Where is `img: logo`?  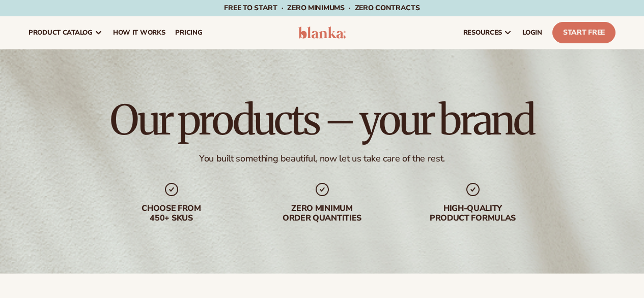
img: logo is located at coordinates (322, 32).